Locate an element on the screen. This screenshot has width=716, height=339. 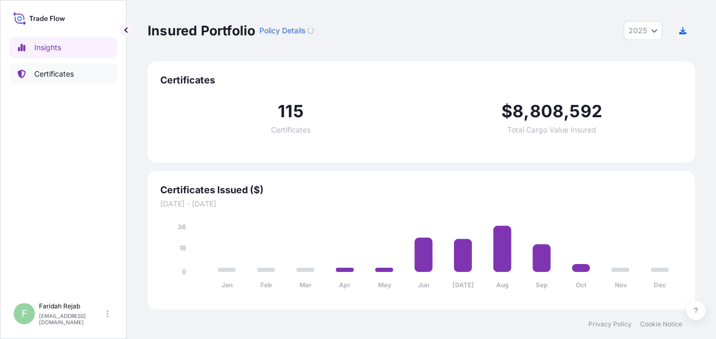
tspan: 36 is located at coordinates (182, 226).